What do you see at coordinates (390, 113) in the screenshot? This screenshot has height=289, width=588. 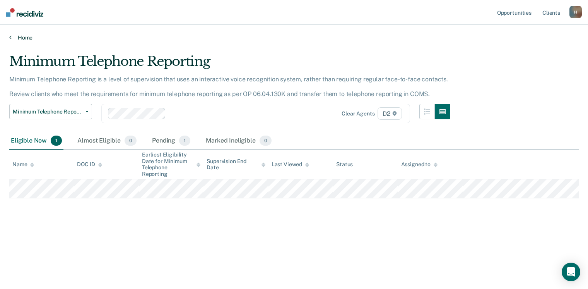 I see `span: D2` at bounding box center [390, 113].